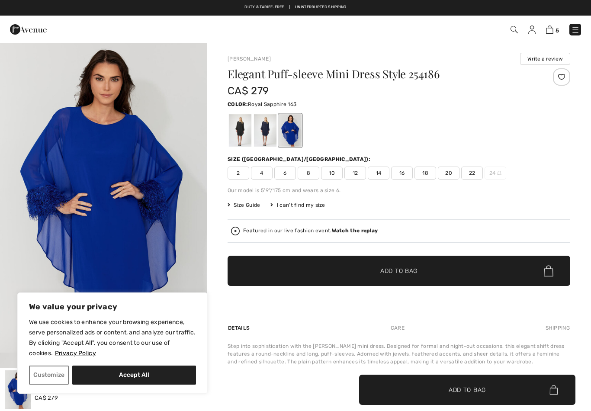 The height and width of the screenshot is (411, 591). I want to click on span: 18, so click(425, 173).